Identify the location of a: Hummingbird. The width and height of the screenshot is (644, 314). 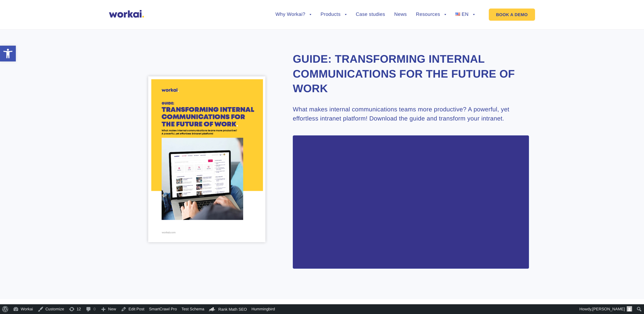
(263, 309).